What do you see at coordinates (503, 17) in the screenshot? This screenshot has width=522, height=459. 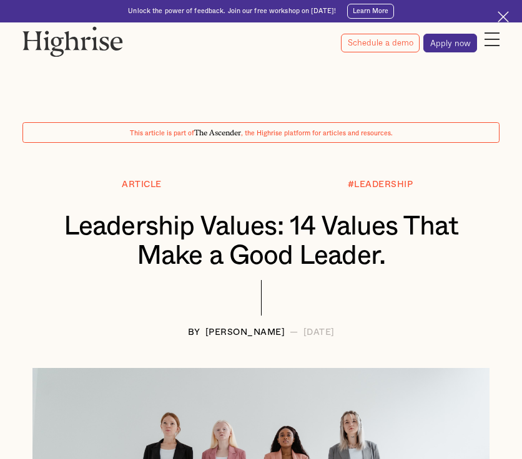 I see `img: Cross icon` at bounding box center [503, 17].